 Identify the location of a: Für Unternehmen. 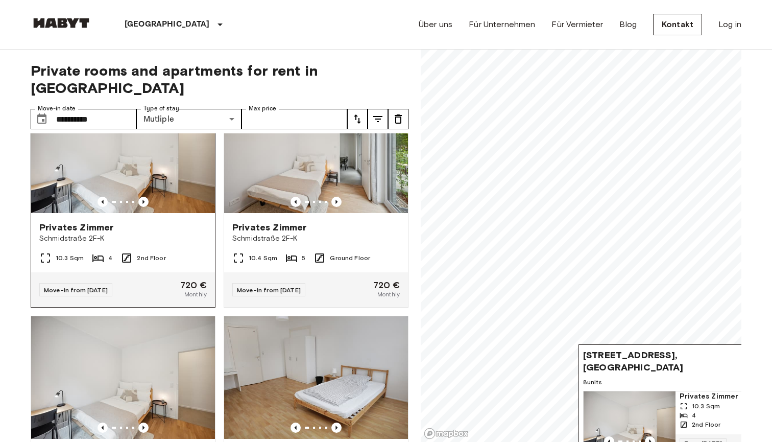
(502, 25).